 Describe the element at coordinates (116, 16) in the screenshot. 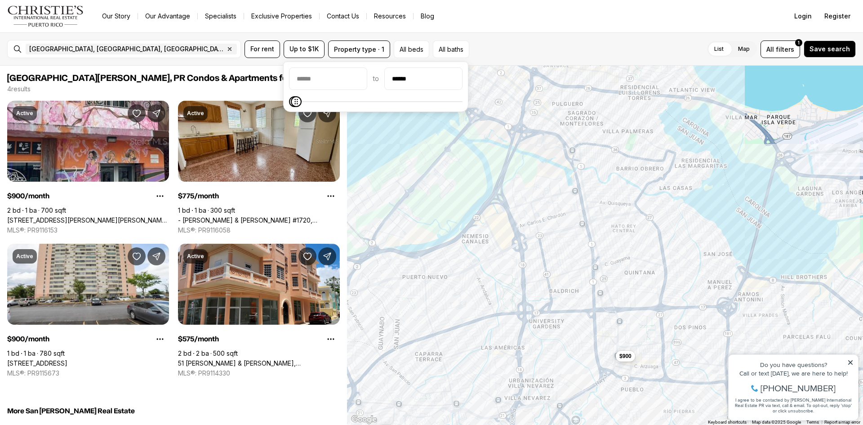

I see `a: Our Story` at that location.